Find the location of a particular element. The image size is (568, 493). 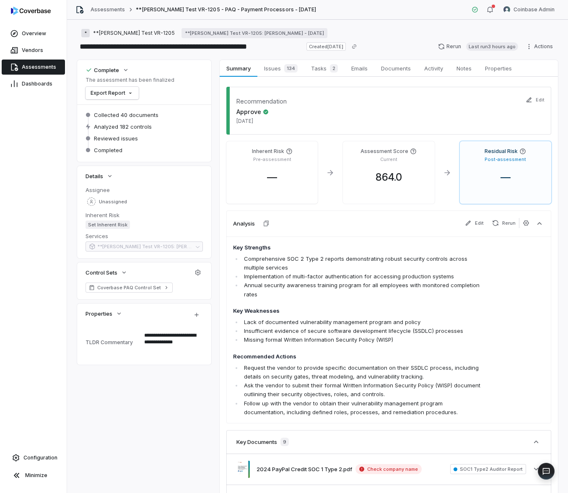

li: Ask the vendor to submit their formal Written Information Security Policy (WISP) document outlini... is located at coordinates (362, 390).